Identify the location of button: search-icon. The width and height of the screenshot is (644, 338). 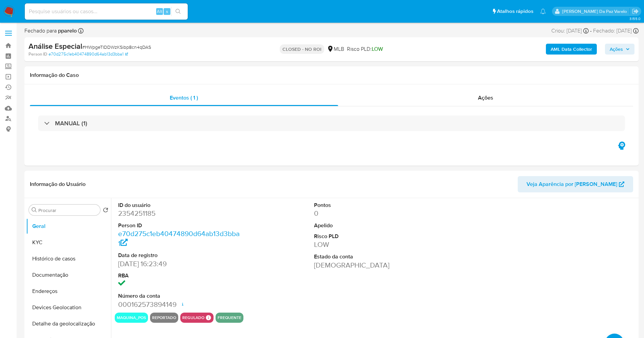
(178, 12).